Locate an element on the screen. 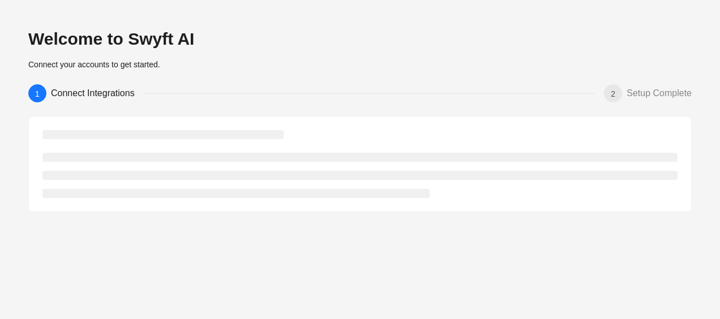  div: Connect Integrations is located at coordinates (97, 93).